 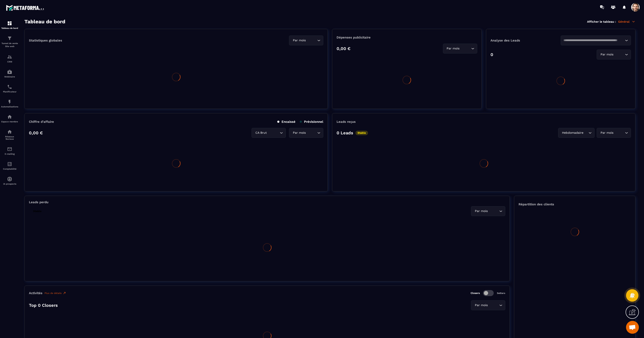 I want to click on a: schedulerschedulerPlanificateur, so click(x=10, y=89).